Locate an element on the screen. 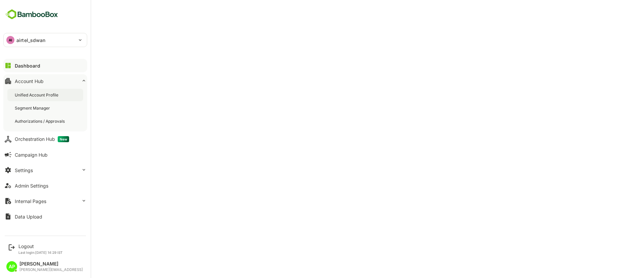 The height and width of the screenshot is (278, 644). div: Internal Pages is located at coordinates (31, 201).